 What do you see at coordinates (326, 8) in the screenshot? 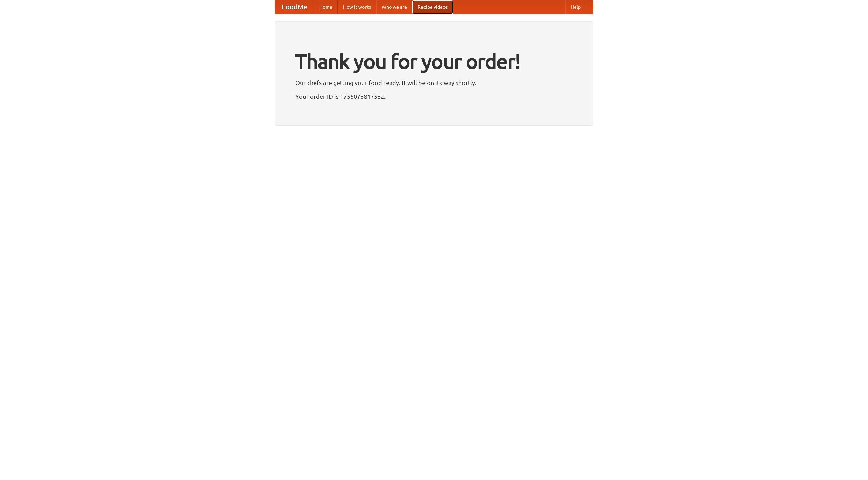
I see `a: Home` at bounding box center [326, 8].